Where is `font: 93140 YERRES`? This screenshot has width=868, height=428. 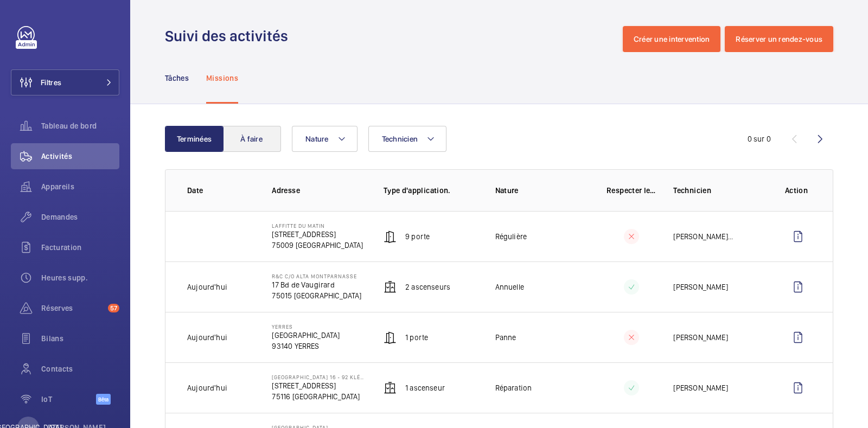 font: 93140 YERRES is located at coordinates (295, 346).